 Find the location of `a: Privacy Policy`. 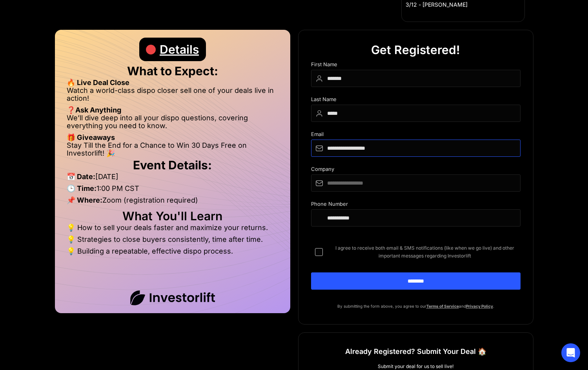

a: Privacy Policy is located at coordinates (479, 306).